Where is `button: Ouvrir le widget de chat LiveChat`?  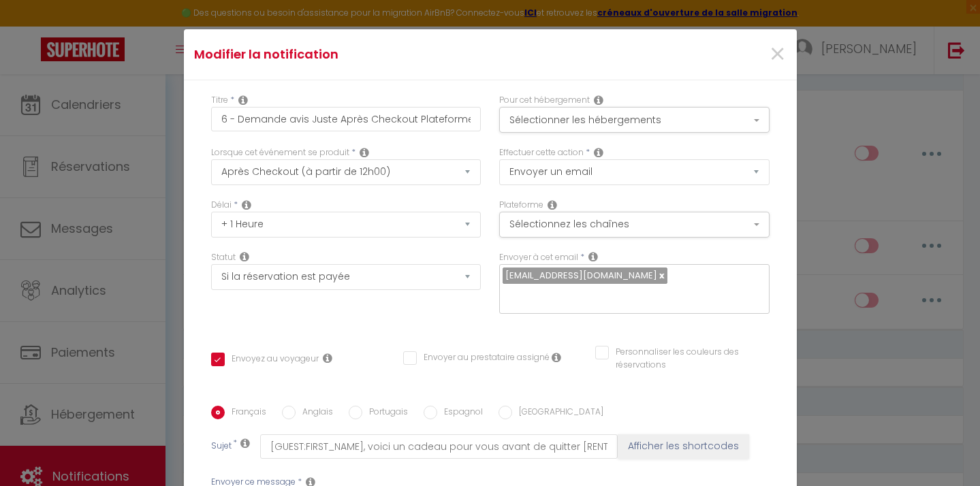
button: Ouvrir le widget de chat LiveChat is located at coordinates (31, 26).